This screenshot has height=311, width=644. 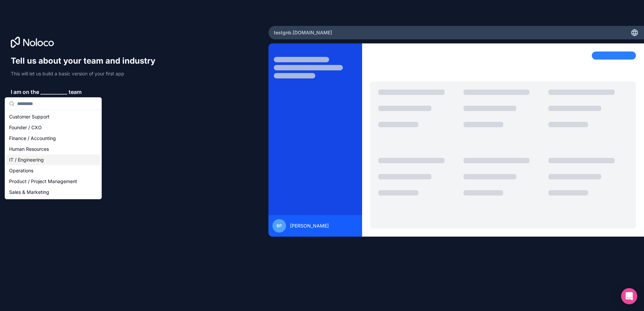 What do you see at coordinates (53, 170) in the screenshot?
I see `div: Operations` at bounding box center [53, 170].